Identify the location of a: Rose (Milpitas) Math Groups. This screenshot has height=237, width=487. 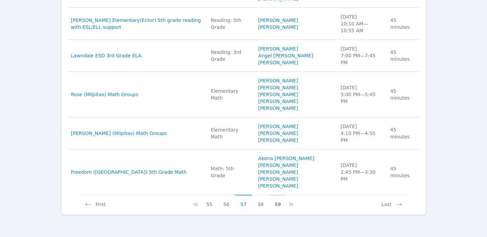
(105, 94).